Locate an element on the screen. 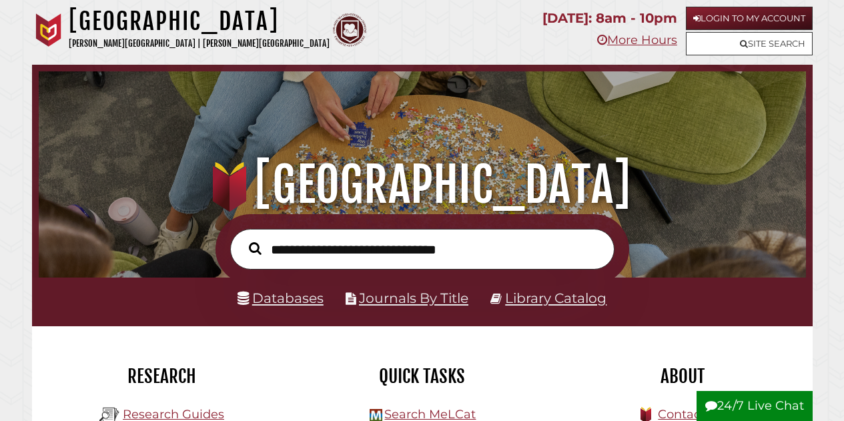 Image resolution: width=844 pixels, height=421 pixels. a: Site Search is located at coordinates (750, 43).